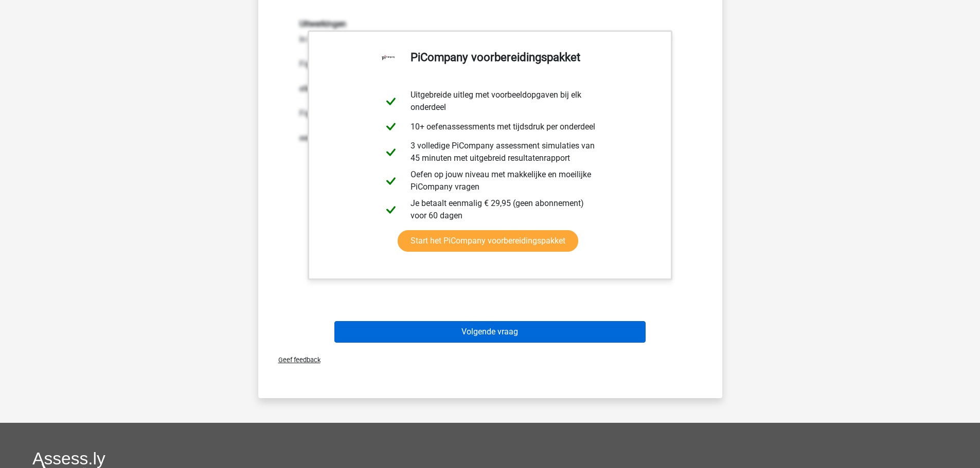 This screenshot has width=980, height=468. Describe the element at coordinates (295, 359) in the screenshot. I see `span: Geef feedback` at that location.